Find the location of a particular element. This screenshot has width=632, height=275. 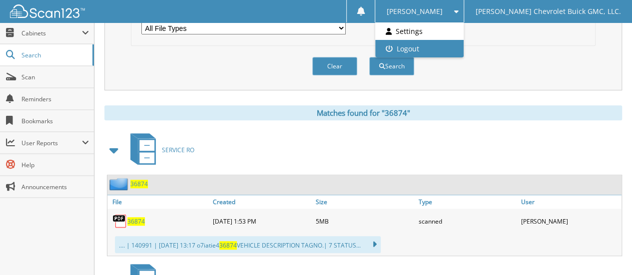

span: Announcements is located at coordinates (55, 187).